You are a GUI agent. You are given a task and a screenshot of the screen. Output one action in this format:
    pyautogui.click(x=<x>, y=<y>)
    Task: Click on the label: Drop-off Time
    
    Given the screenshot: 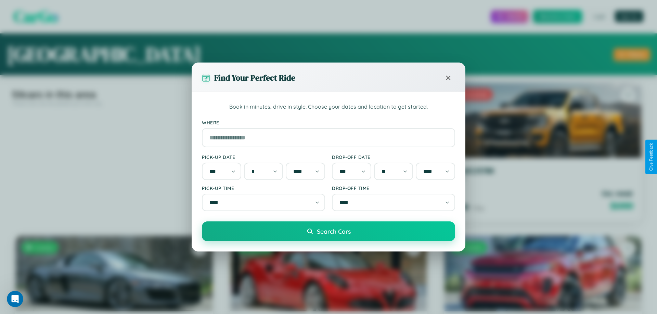 What is the action you would take?
    pyautogui.click(x=393, y=188)
    